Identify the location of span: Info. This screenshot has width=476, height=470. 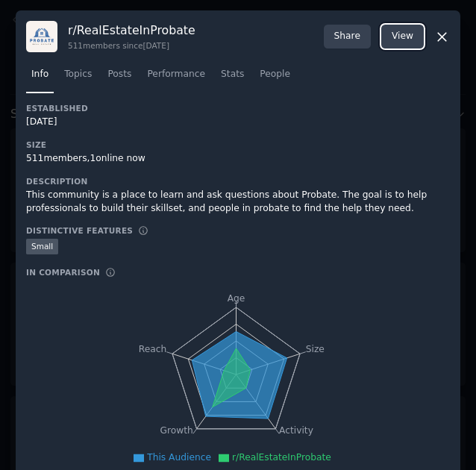
(39, 74).